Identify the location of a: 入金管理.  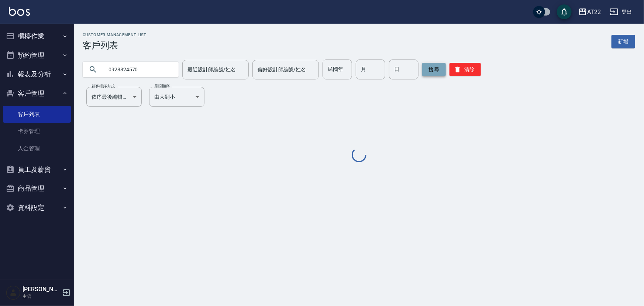
(37, 148).